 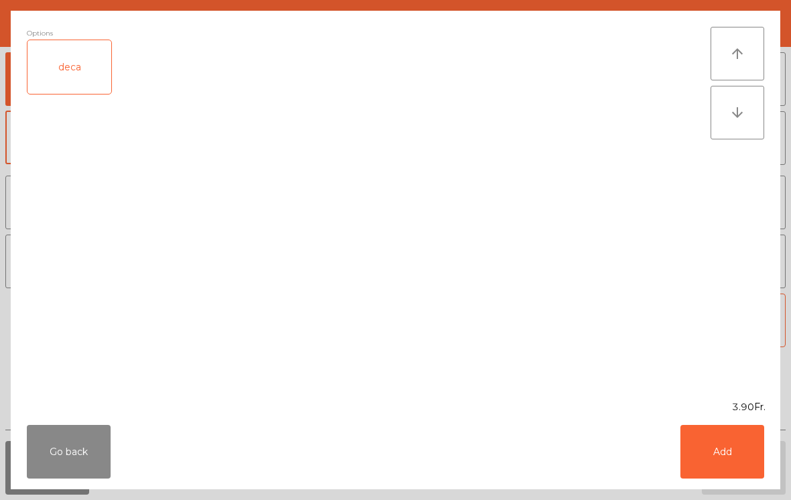 I want to click on span: Options, so click(x=40, y=33).